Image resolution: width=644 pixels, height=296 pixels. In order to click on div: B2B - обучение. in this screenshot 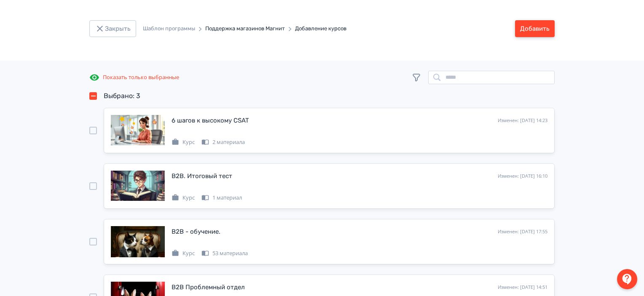, I will do `click(196, 231)`.